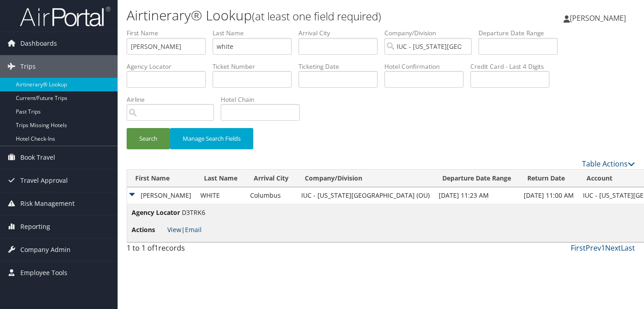  Describe the element at coordinates (48, 204) in the screenshot. I see `span: Risk Management` at that location.